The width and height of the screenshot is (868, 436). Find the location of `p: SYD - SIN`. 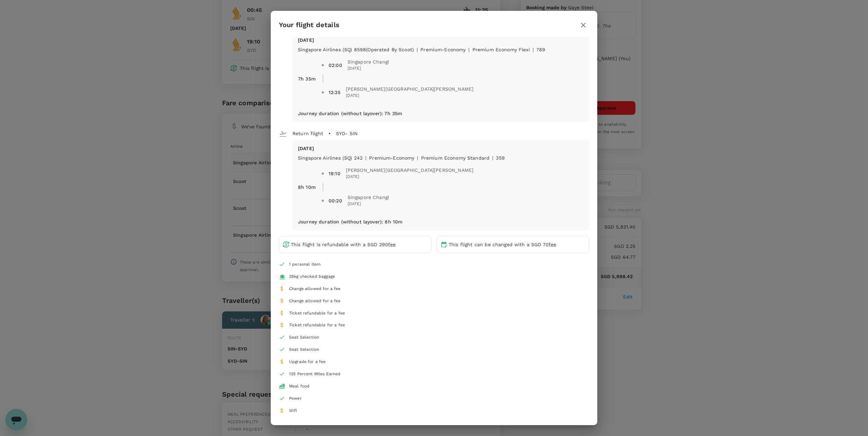

p: SYD - SIN is located at coordinates (346, 133).